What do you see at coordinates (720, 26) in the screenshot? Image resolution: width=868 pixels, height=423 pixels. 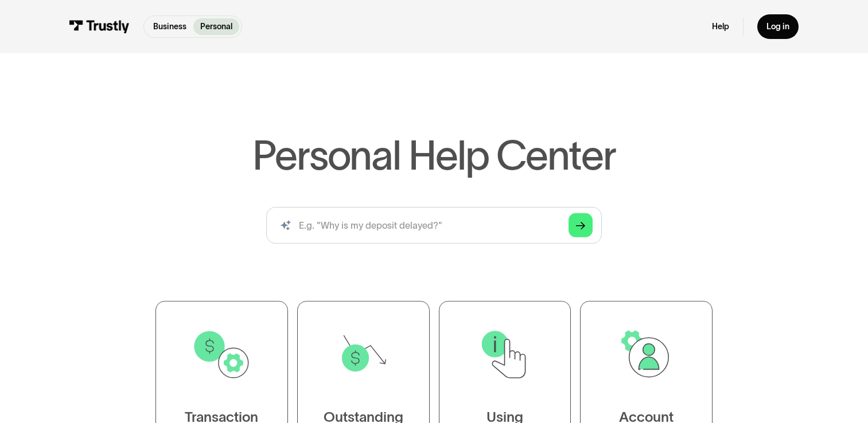 I see `a: Help` at bounding box center [720, 26].